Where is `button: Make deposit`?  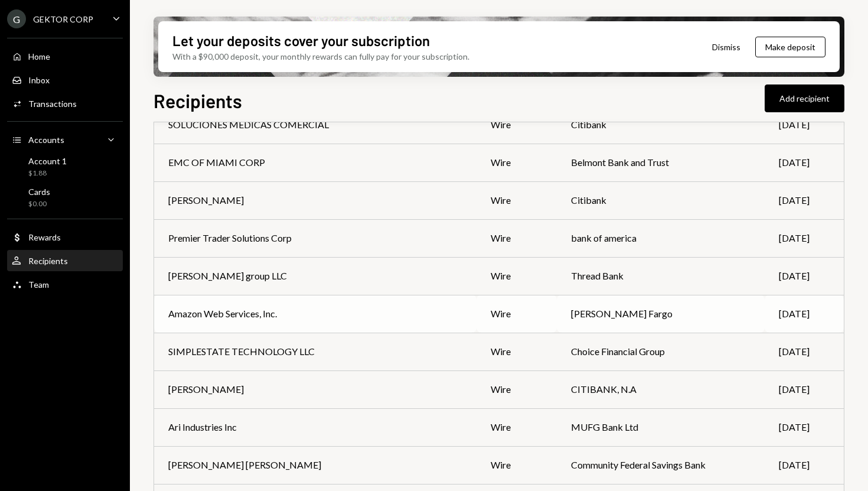 button: Make deposit is located at coordinates (790, 47).